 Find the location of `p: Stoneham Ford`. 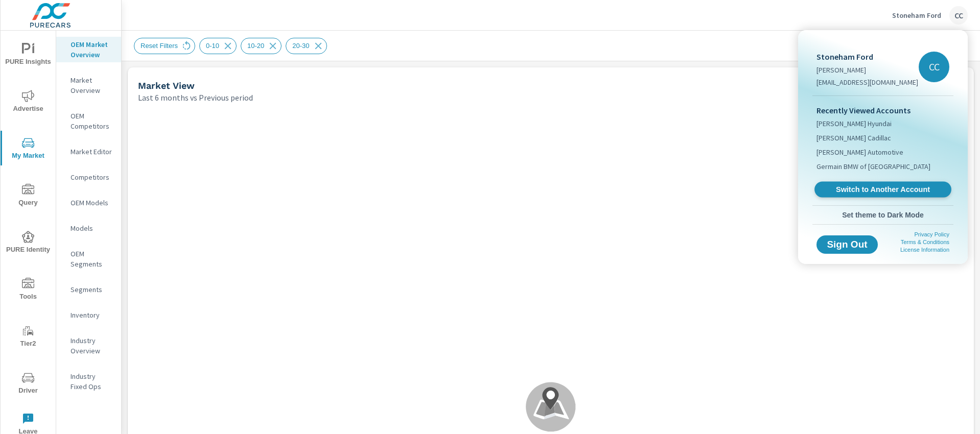

p: Stoneham Ford is located at coordinates (868, 57).